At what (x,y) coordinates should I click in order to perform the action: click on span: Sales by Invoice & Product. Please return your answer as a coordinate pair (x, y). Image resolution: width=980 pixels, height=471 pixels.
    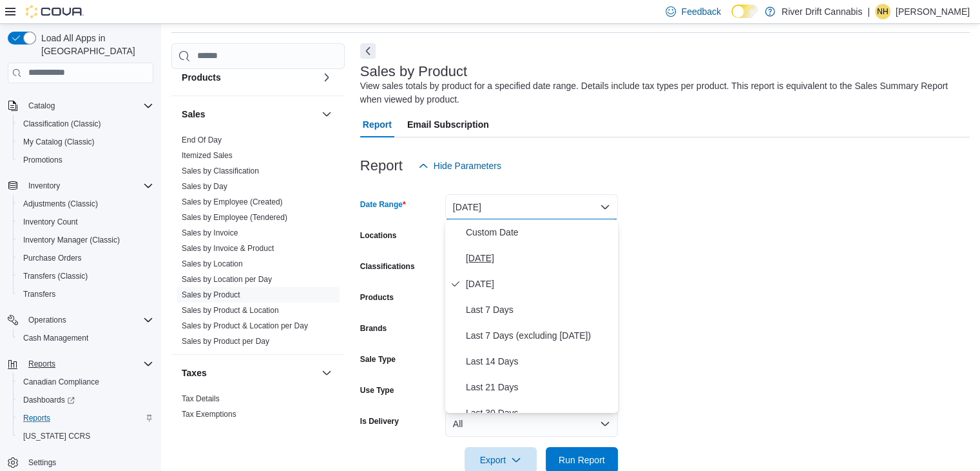
    Looking at the image, I should click on (228, 248).